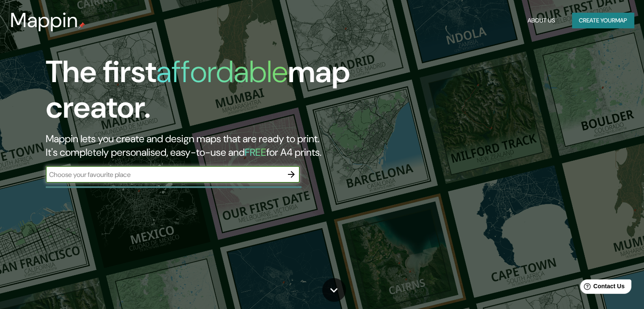  I want to click on h2: Mappin lets you create and design maps that are ready to print. It's completely personalised, eas..., so click(207, 146).